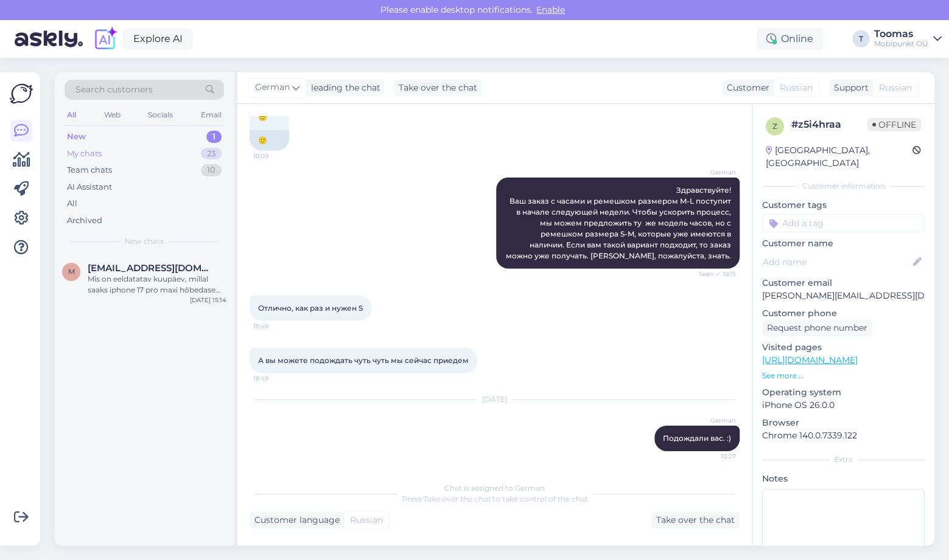 Image resolution: width=949 pixels, height=560 pixels. Describe the element at coordinates (495, 499) in the screenshot. I see `span: Press to take control of the chat` at that location.